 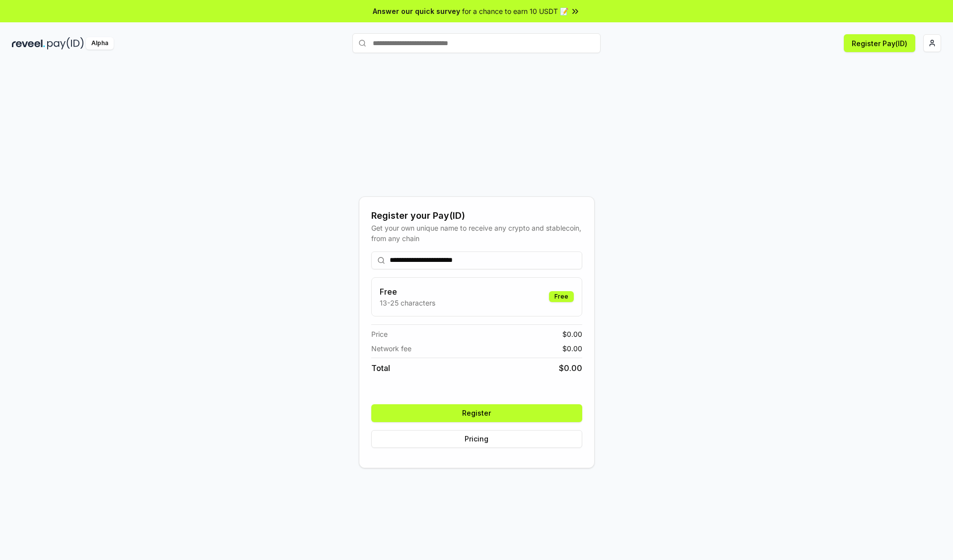 What do you see at coordinates (100, 43) in the screenshot?
I see `div: Alpha` at bounding box center [100, 43].